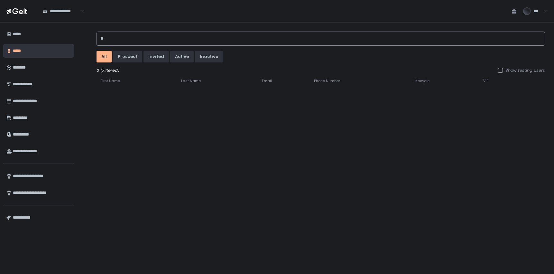  What do you see at coordinates (191, 81) in the screenshot?
I see `span: Last Name` at bounding box center [191, 81].